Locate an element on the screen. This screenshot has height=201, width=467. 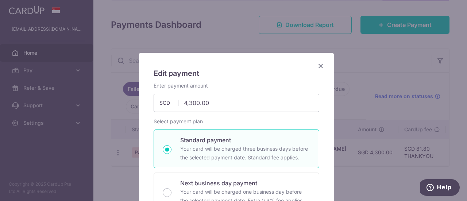
p: Standard payment is located at coordinates (245, 140).